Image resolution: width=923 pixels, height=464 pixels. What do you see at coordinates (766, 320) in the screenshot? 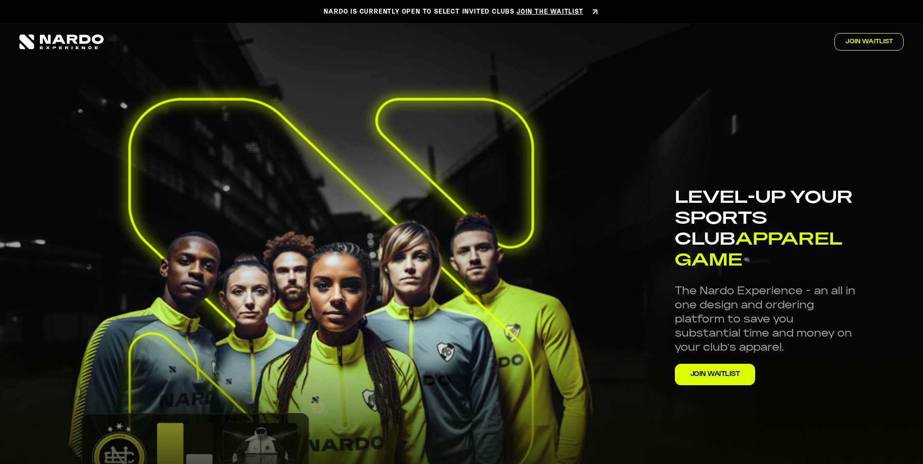
I see `div: The Nardo Experience - an all in one design and ordering platform to save you substantial time an...` at bounding box center [766, 320].